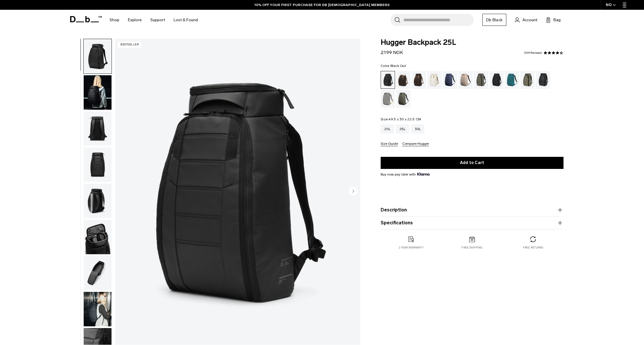 This screenshot has height=345, width=644. I want to click on a: 549 reviews, so click(533, 53).